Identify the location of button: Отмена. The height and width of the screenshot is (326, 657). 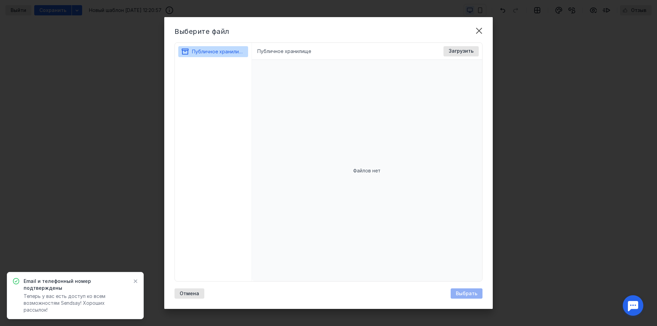
(189, 294).